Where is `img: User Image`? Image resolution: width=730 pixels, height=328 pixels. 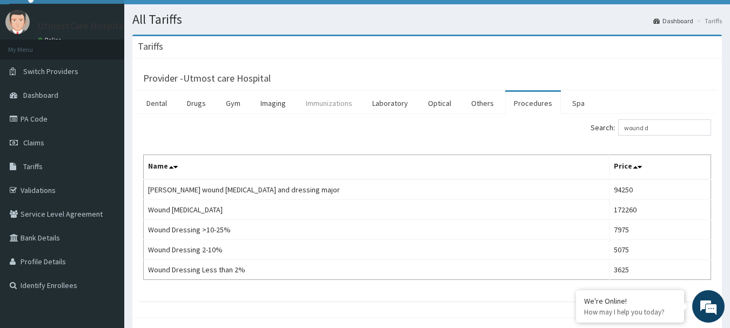
img: User Image is located at coordinates (17, 22).